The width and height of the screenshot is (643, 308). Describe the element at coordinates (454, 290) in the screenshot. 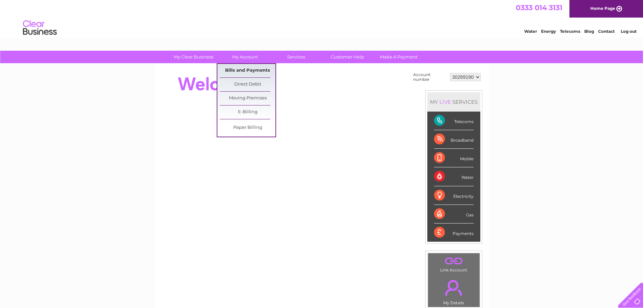

I see `td: My Details` at that location.